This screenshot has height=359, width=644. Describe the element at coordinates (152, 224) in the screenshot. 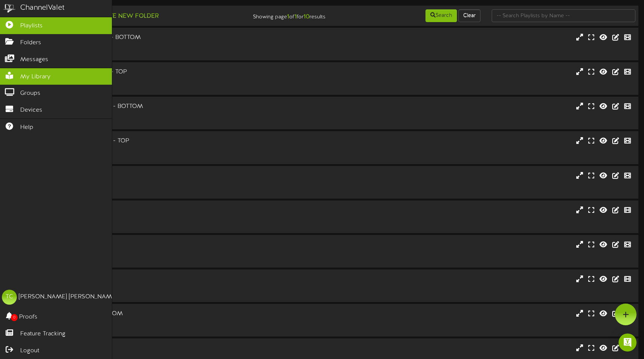

I see `div: # 11320` at that location.